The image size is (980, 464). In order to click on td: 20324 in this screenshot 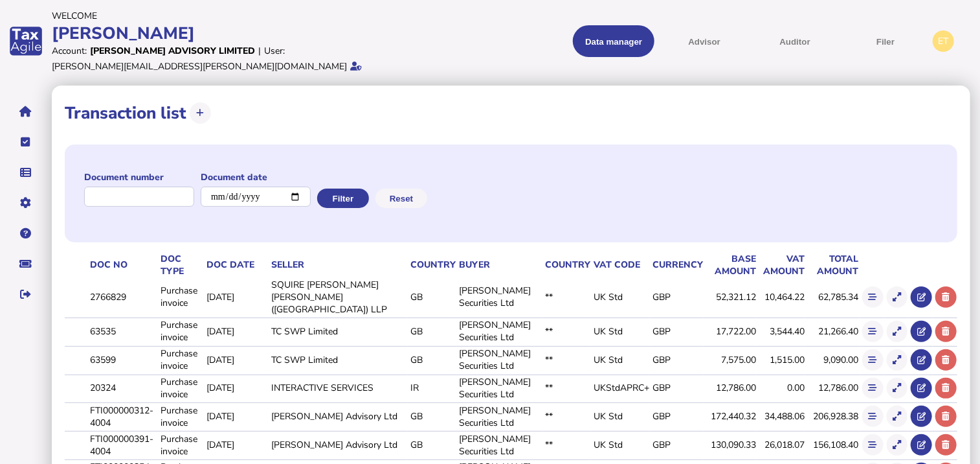, I will do `click(122, 387)`.